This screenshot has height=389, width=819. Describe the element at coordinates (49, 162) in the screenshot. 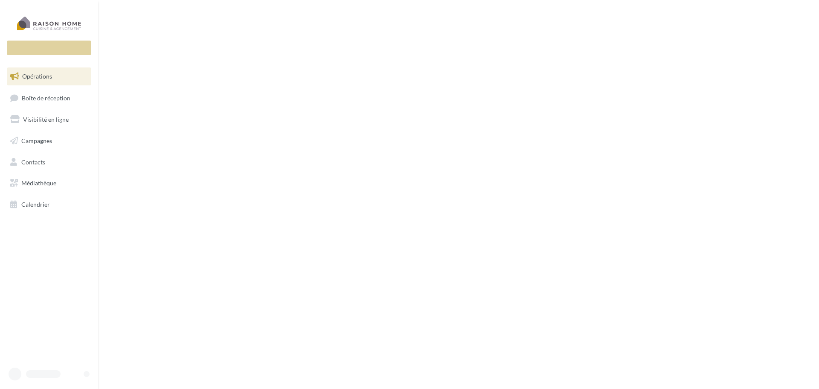

I see `a: Contacts` at that location.